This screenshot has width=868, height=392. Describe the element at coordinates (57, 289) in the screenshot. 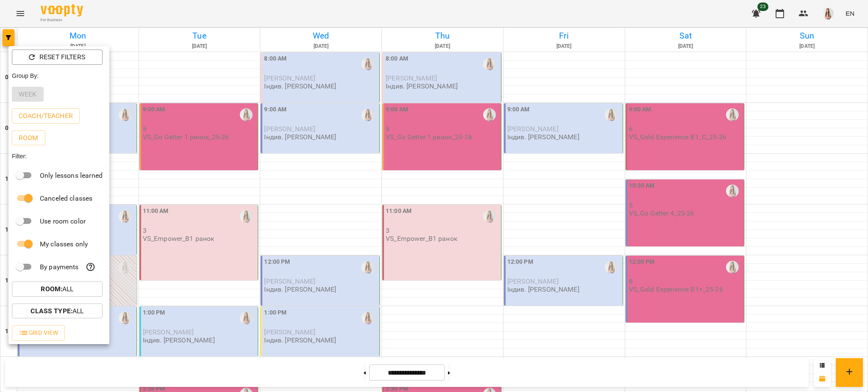

I see `button: Room:All` at that location.